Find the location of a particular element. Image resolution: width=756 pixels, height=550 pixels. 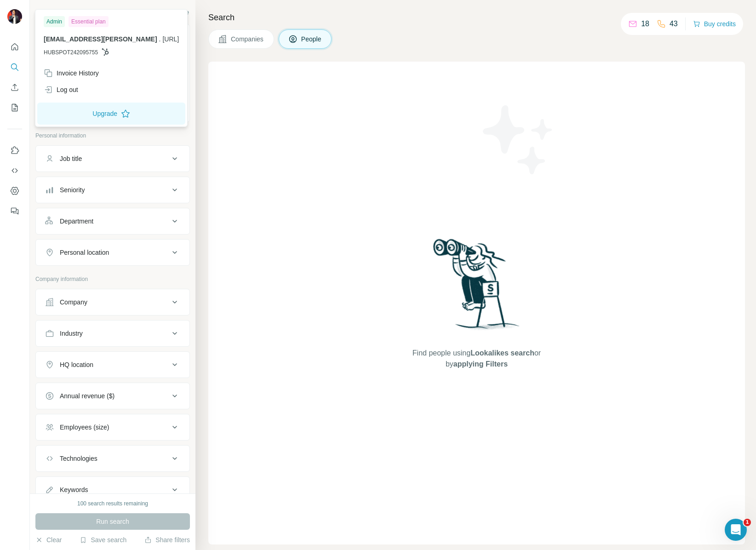

div: HQ location is located at coordinates (77, 365).